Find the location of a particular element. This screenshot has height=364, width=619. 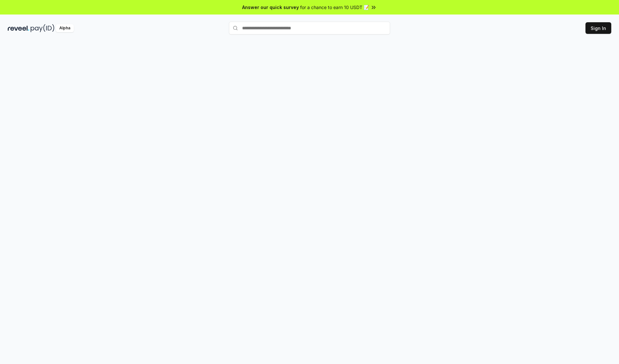

span: Answer our quick survey is located at coordinates (271, 7).